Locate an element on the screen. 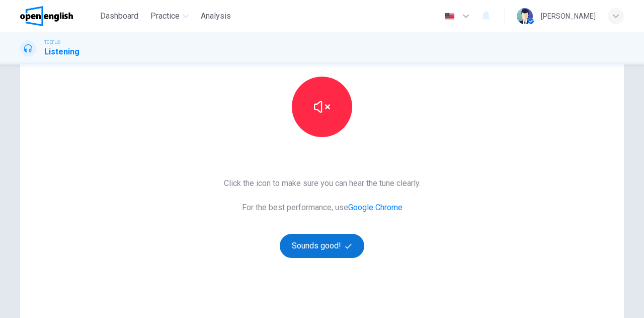 This screenshot has width=644, height=318. button: Analysis is located at coordinates (216, 16).